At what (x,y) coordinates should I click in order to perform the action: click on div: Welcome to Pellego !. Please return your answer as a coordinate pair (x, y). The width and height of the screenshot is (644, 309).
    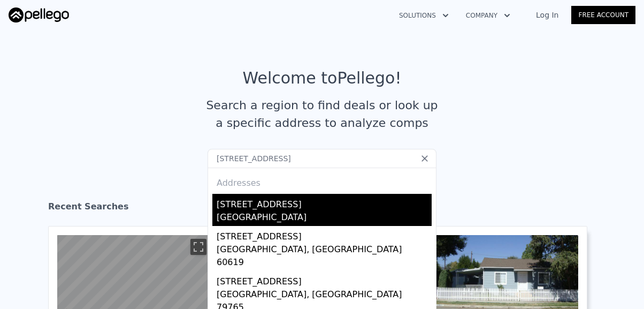
    Looking at the image, I should click on (322, 78).